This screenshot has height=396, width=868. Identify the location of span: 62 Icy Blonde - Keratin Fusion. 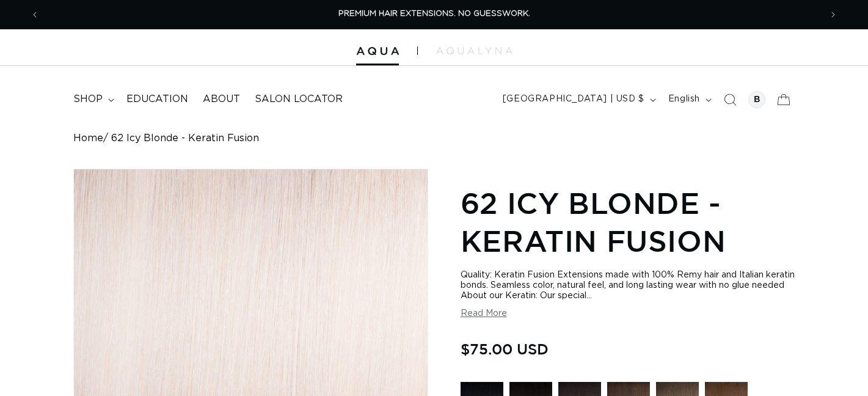
(185, 138).